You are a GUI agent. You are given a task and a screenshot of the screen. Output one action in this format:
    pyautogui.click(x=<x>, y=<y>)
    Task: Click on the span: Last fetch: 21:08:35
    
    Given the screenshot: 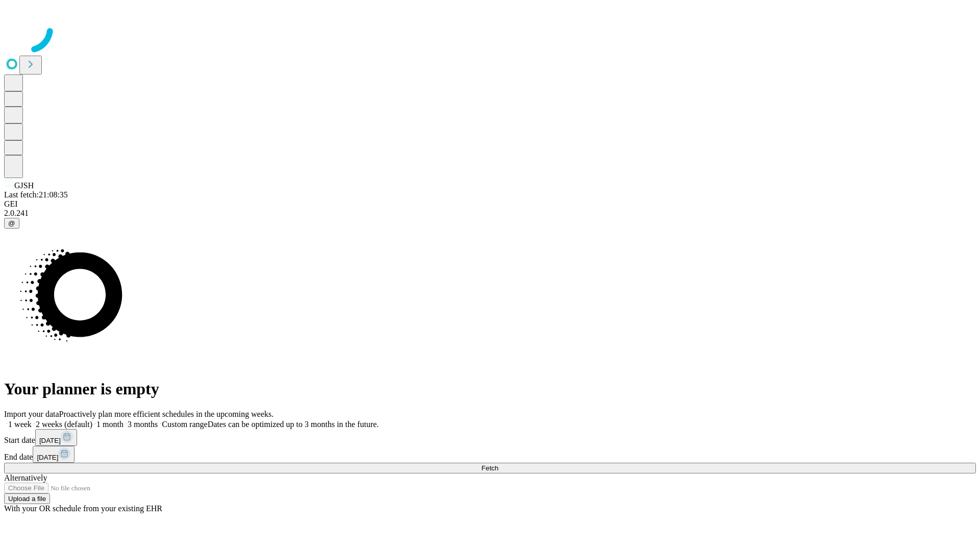 What is the action you would take?
    pyautogui.click(x=36, y=194)
    